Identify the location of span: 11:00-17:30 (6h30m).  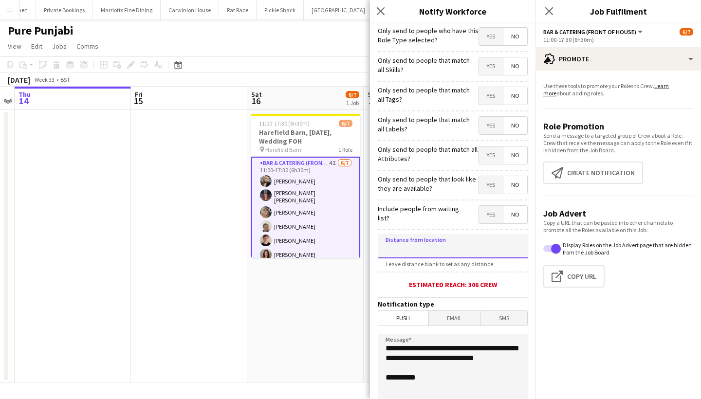
(284, 123).